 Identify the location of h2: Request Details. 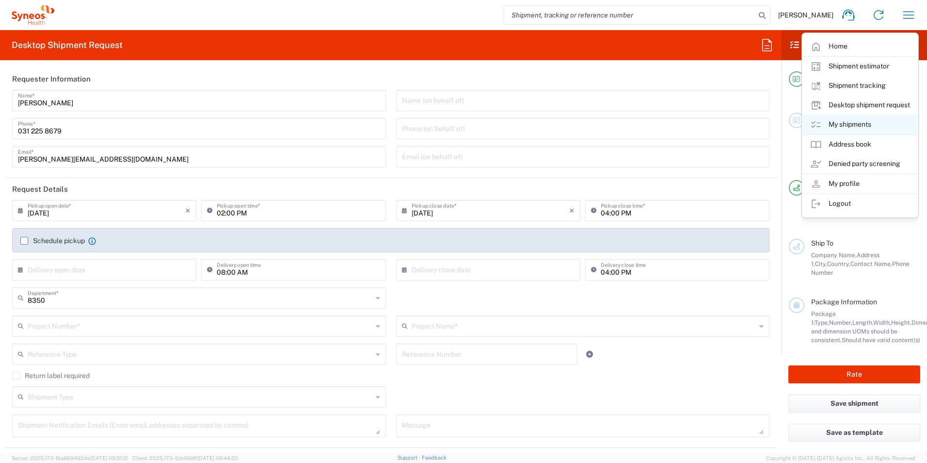
(40, 189).